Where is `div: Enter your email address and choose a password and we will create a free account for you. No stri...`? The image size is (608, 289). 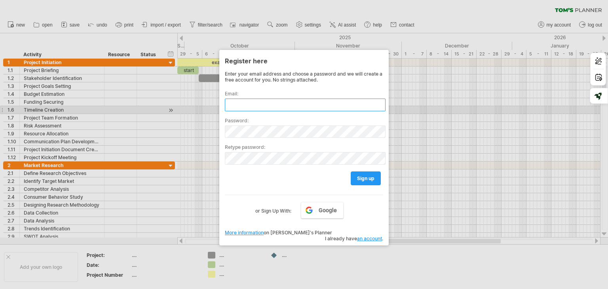 div: Enter your email address and choose a password and we will create a free account for you. No stri... is located at coordinates (304, 77).